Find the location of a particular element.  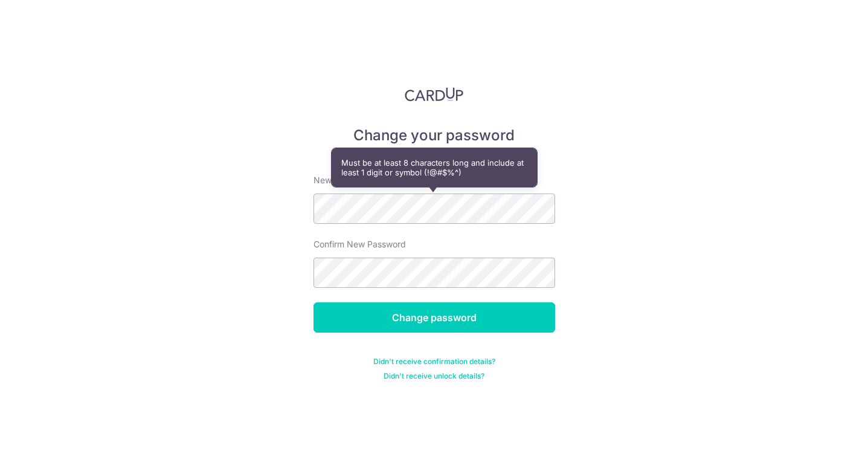

img: CardUp Logo is located at coordinates (434, 94).